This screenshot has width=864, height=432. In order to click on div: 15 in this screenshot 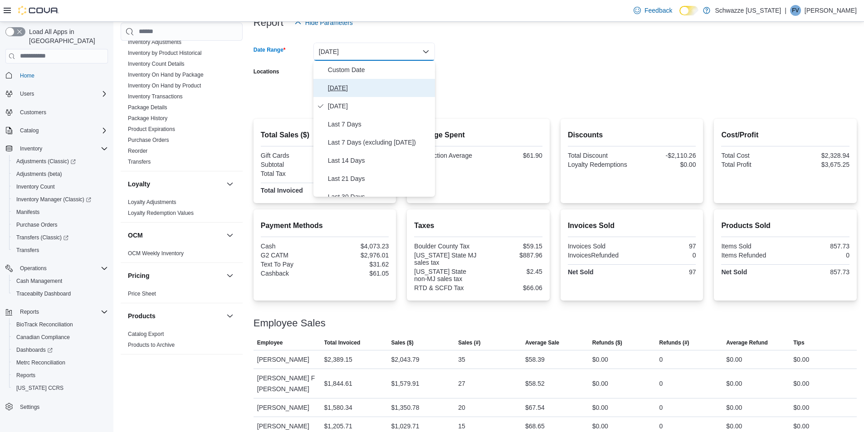, I will do `click(462, 426)`.